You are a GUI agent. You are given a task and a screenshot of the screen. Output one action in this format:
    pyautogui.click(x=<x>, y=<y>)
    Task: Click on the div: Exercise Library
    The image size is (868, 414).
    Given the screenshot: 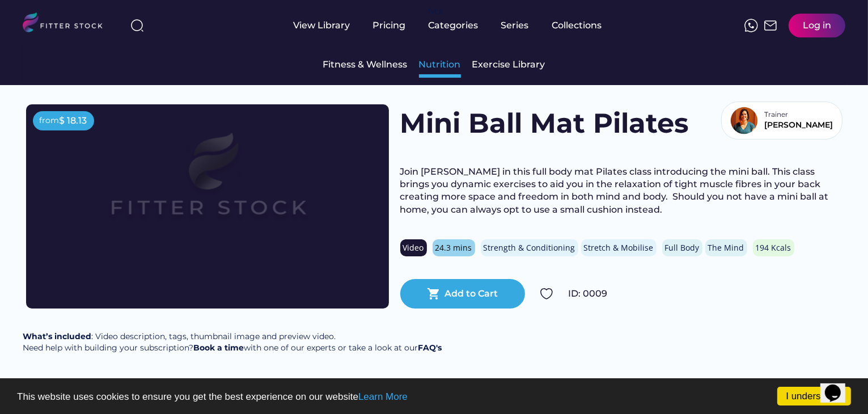 What is the action you would take?
    pyautogui.click(x=508, y=65)
    